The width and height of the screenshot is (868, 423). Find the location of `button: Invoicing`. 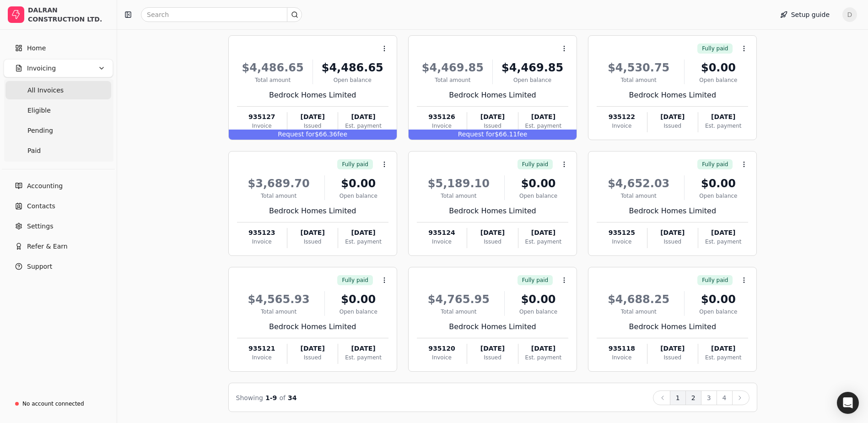

button: Invoicing is located at coordinates (58, 68).